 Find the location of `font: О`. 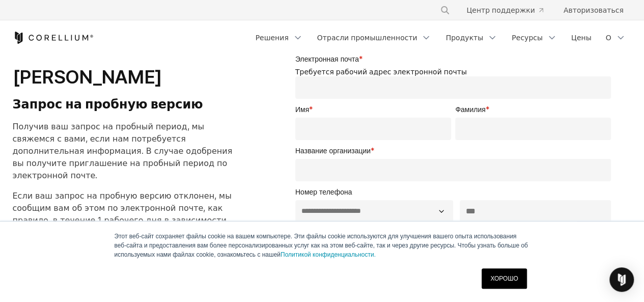

font: О is located at coordinates (607, 37).